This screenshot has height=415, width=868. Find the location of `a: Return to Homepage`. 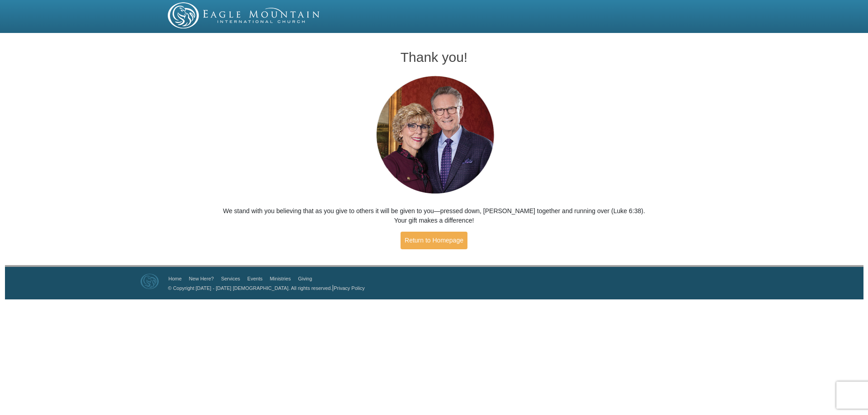

a: Return to Homepage is located at coordinates (434, 241).